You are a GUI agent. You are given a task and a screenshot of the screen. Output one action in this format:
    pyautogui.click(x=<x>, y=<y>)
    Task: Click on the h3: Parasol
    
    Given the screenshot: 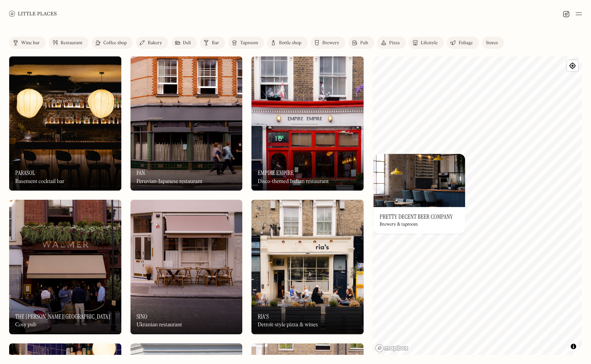 What is the action you would take?
    pyautogui.click(x=25, y=173)
    